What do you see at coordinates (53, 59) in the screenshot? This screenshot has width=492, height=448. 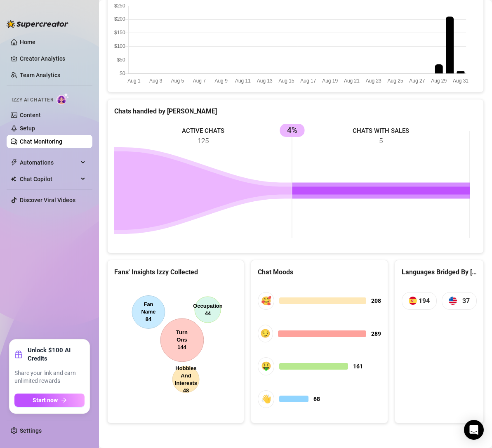 I see `a: Creator Analytics` at bounding box center [53, 59].